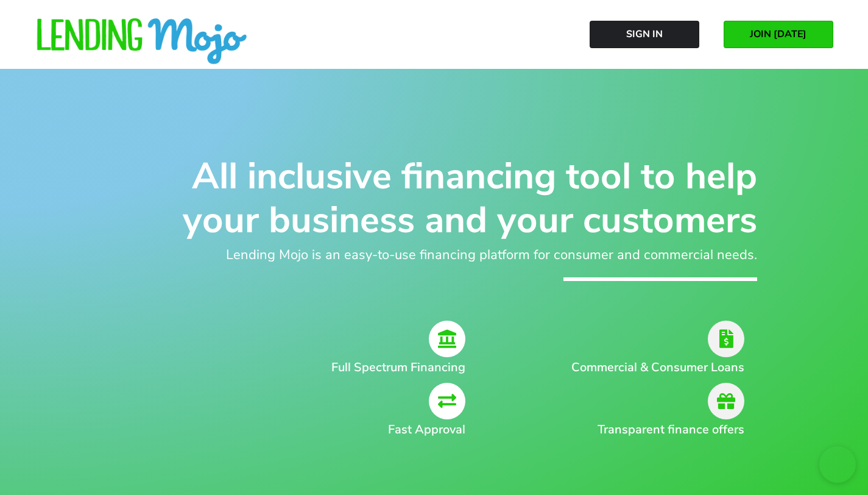 Image resolution: width=868 pixels, height=495 pixels. I want to click on h2: Transparent finance offers, so click(647, 430).